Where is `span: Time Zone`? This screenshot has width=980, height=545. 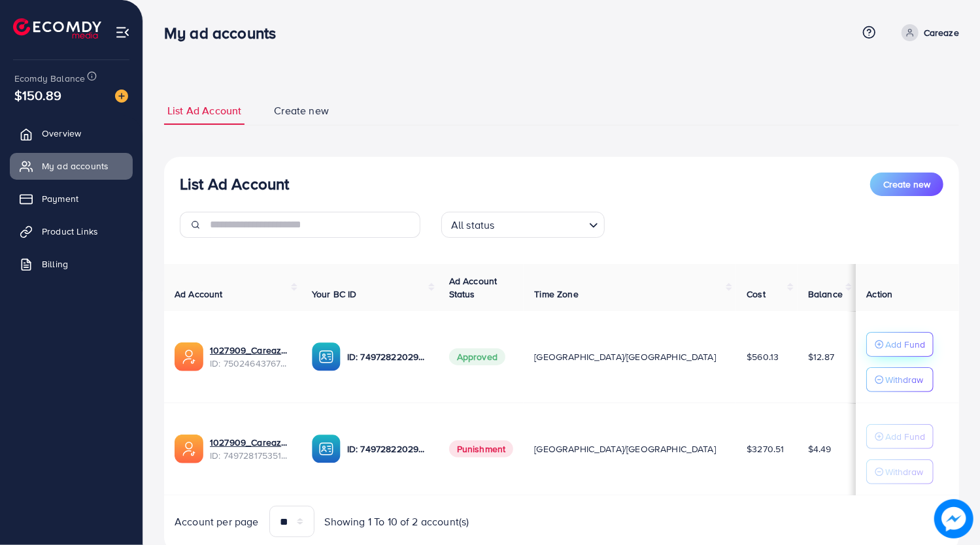
span: Time Zone is located at coordinates (556, 294).